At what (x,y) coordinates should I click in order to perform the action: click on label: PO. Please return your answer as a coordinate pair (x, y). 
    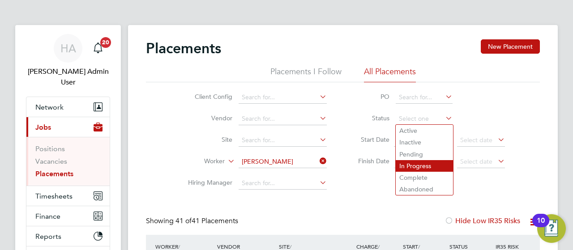
    Looking at the image, I should click on (369, 97).